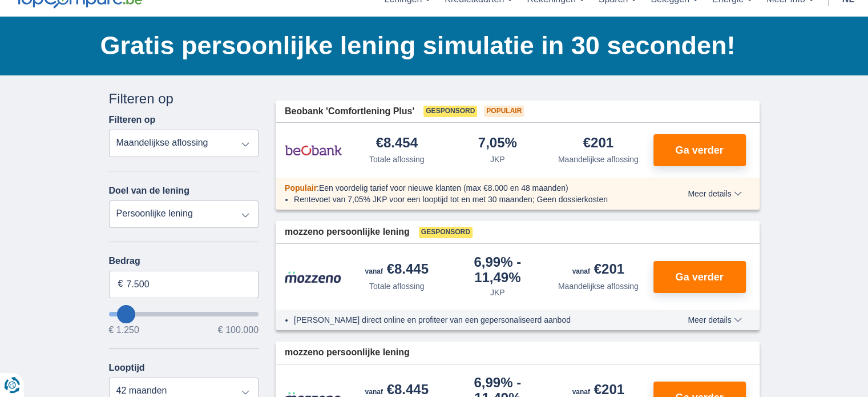  I want to click on div: Filteren op, so click(184, 99).